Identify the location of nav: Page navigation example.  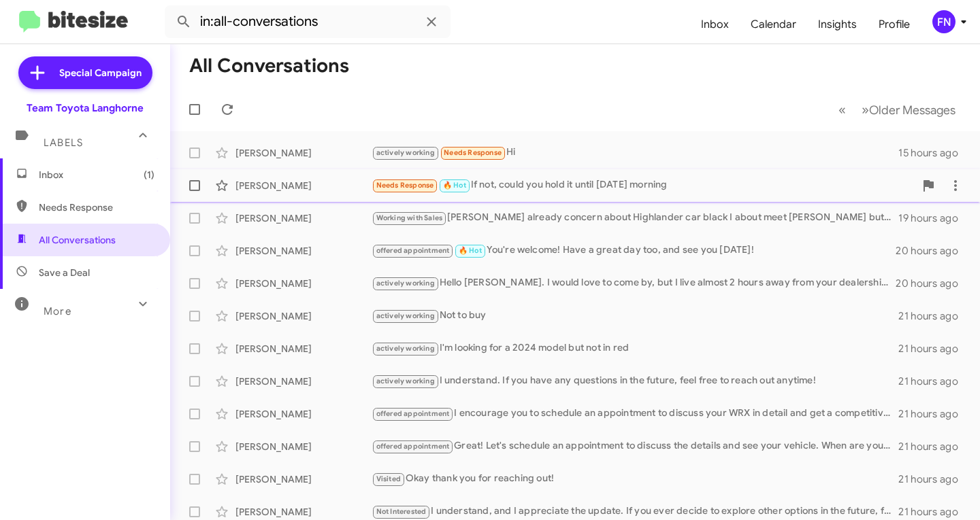
(896, 110).